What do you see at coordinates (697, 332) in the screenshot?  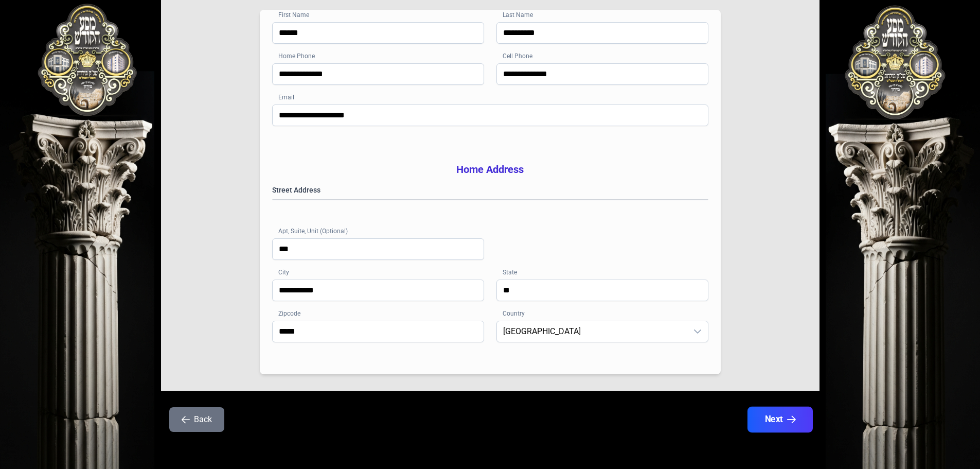 I see `div: dropdown trigger` at bounding box center [697, 332].